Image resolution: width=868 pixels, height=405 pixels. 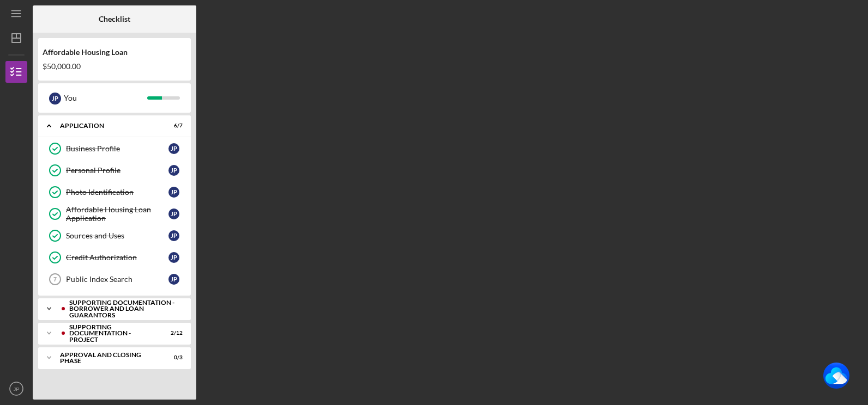 What do you see at coordinates (105, 98) in the screenshot?
I see `div: You` at bounding box center [105, 98].